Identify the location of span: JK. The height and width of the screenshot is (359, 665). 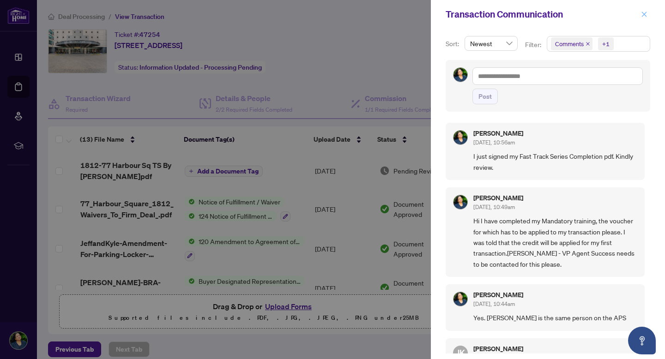
(460, 353).